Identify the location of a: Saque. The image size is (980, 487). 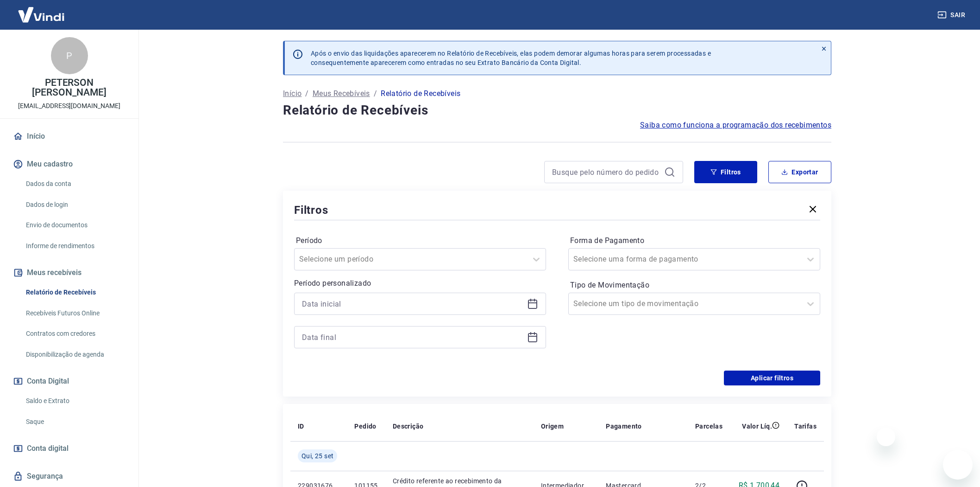
(74, 421).